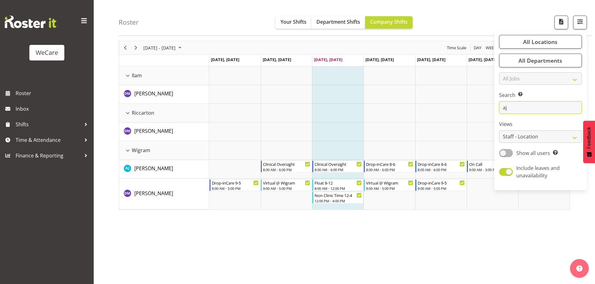  Describe the element at coordinates (338, 22) in the screenshot. I see `span: Department Shifts` at that location.